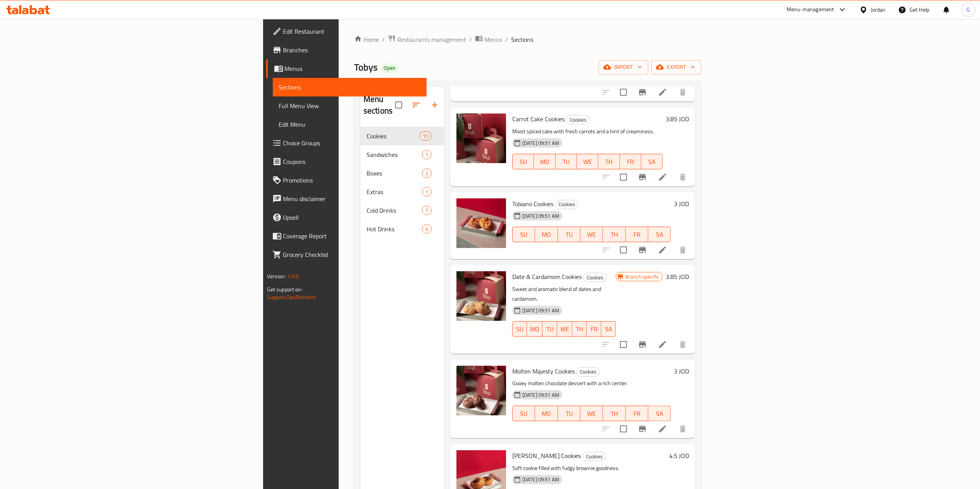 This screenshot has height=489, width=980. What do you see at coordinates (402, 211) in the screenshot?
I see `div: Cold Drinks7` at bounding box center [402, 211].